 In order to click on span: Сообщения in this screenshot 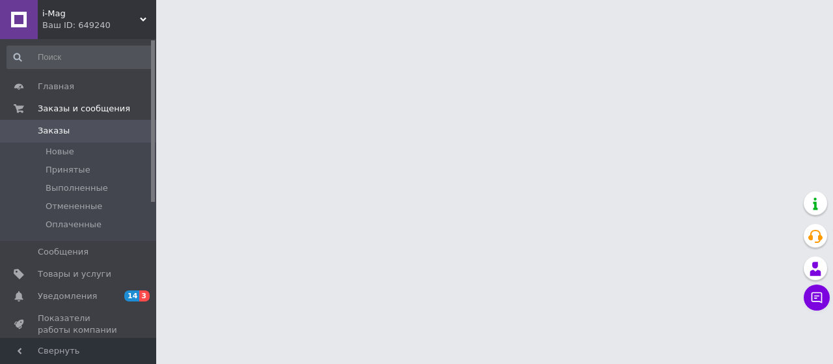, I will do `click(63, 252)`.